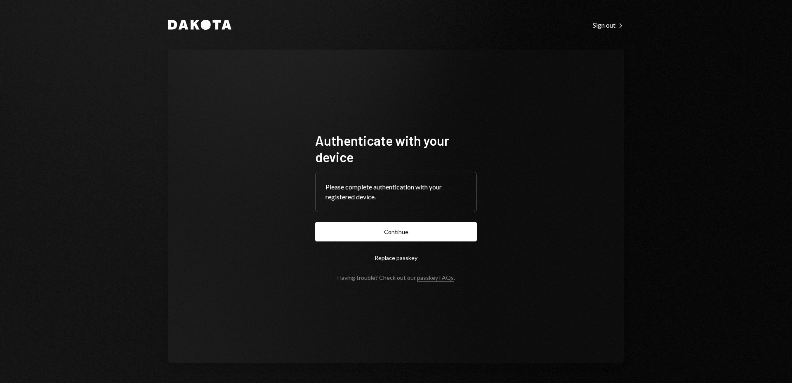 The width and height of the screenshot is (792, 383). Describe the element at coordinates (396, 277) in the screenshot. I see `div: Having trouble? Check out our .` at that location.